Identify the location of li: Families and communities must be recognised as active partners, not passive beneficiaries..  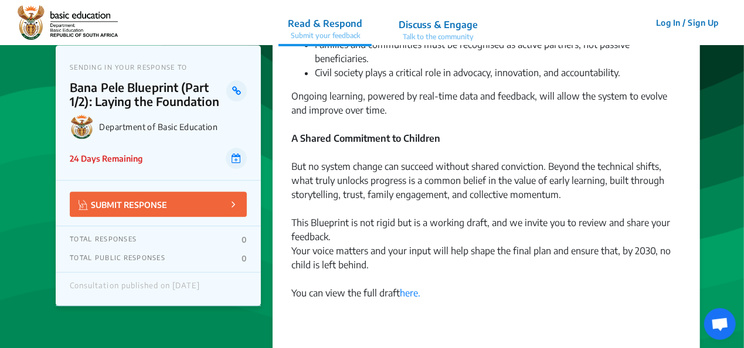
(497, 52).